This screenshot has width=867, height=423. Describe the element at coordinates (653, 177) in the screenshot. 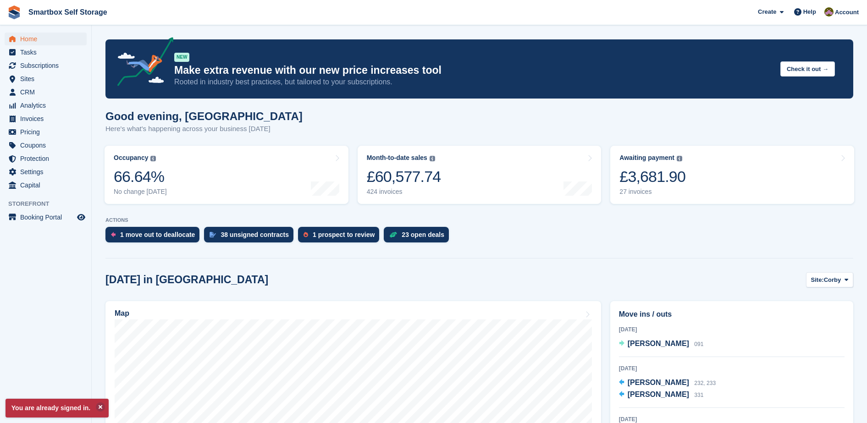

I see `div: £3,681.90` at that location.